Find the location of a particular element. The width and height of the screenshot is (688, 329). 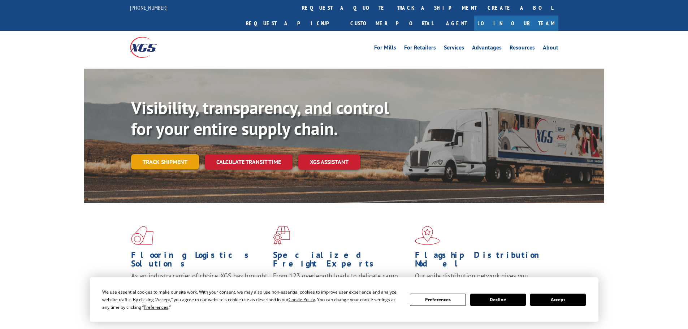

h1: Flooring Logistics Solutions is located at coordinates (199, 261).